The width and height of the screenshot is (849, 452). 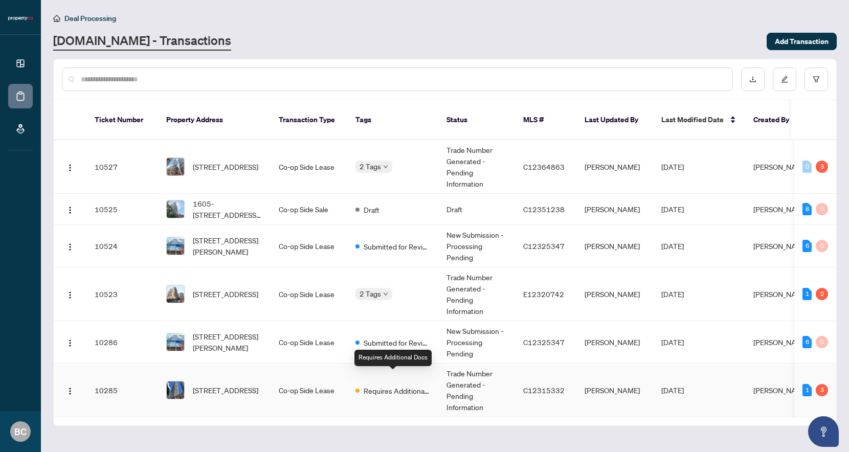 What do you see at coordinates (544, 167) in the screenshot?
I see `span: C12364863` at bounding box center [544, 167].